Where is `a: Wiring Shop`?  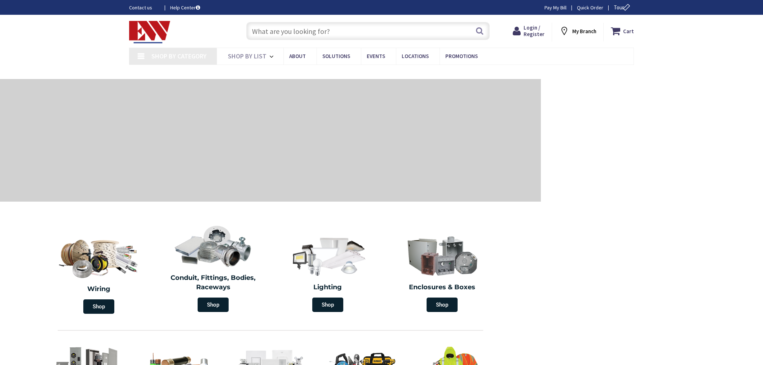
a: Wiring Shop is located at coordinates (99, 274).